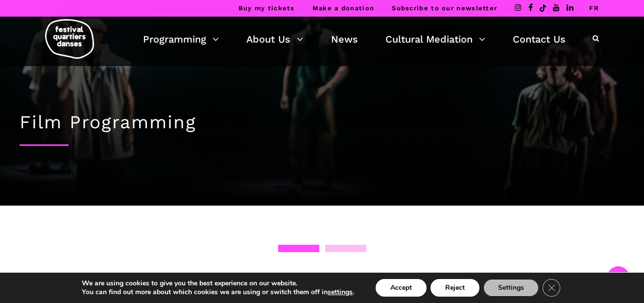 The height and width of the screenshot is (303, 644). Describe the element at coordinates (455, 288) in the screenshot. I see `button: Reject` at that location.